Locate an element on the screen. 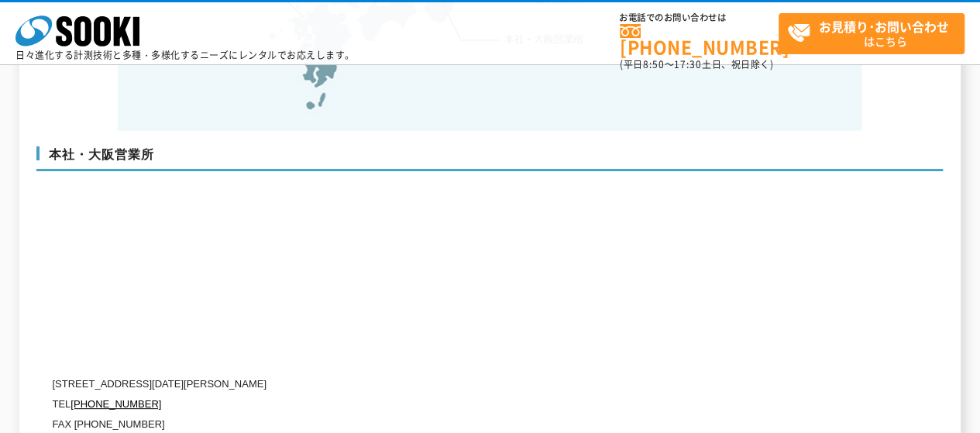 Image resolution: width=980 pixels, height=433 pixels. span: (平日 ～ 土日、祝日除く) is located at coordinates (696, 64).